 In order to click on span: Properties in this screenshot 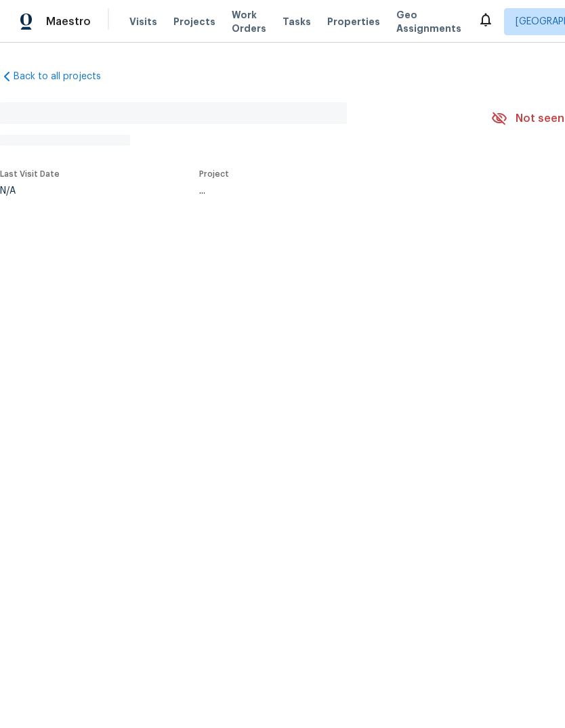, I will do `click(354, 22)`.